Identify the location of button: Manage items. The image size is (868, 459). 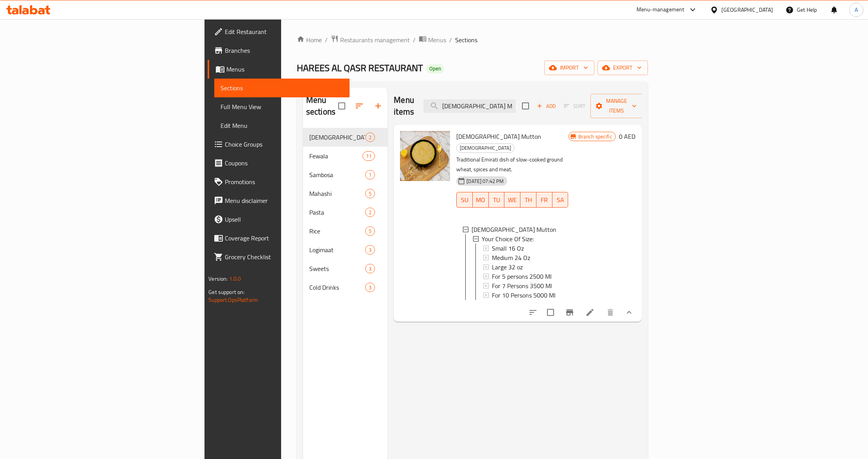
(616, 106).